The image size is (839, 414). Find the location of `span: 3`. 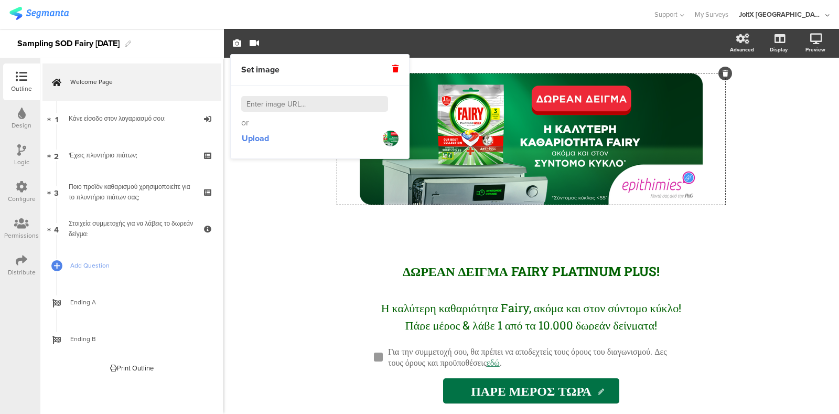

span: 3 is located at coordinates (56, 192).